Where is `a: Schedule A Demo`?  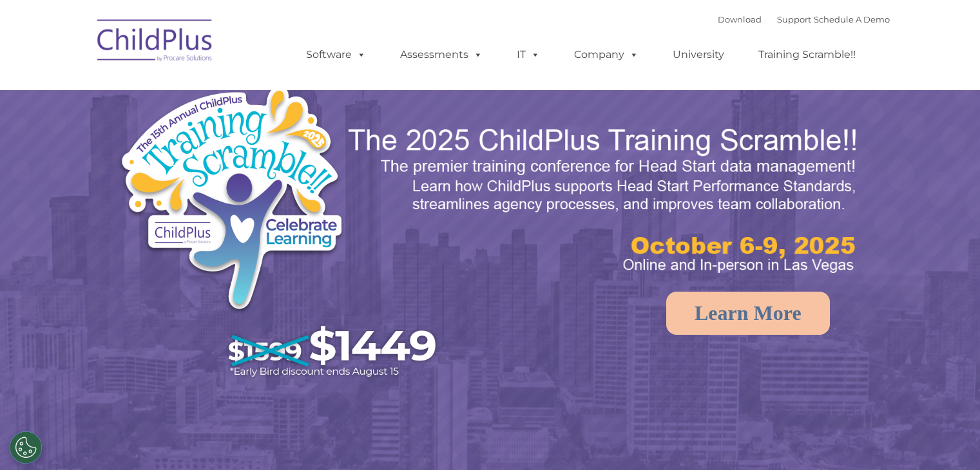 a: Schedule A Demo is located at coordinates (852, 19).